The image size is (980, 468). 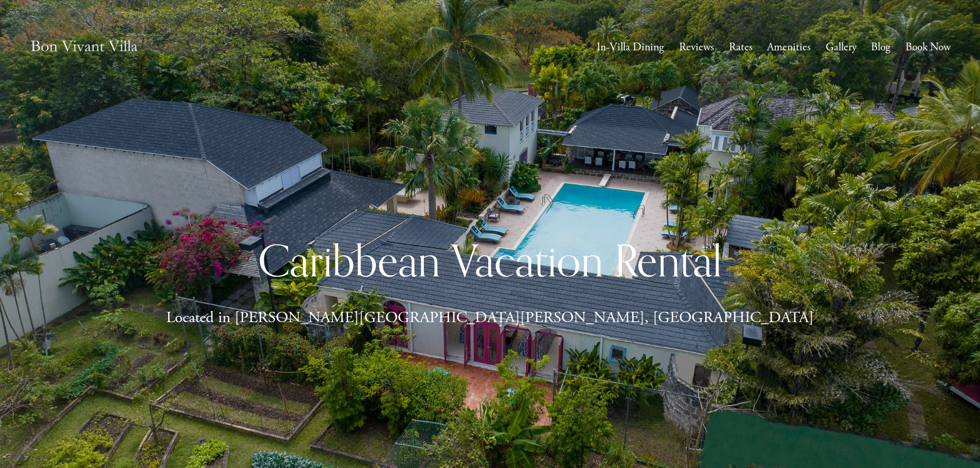 I want to click on a: In-Villa Dining, so click(x=630, y=48).